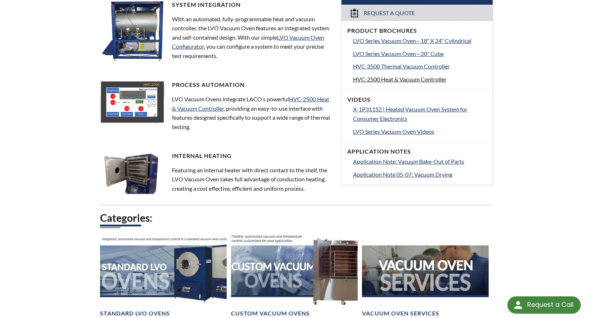 The width and height of the screenshot is (593, 318). Describe the element at coordinates (295, 276) in the screenshot. I see `a: Custom Vacuum Ovens headerCustom Vacuum Ovens` at that location.